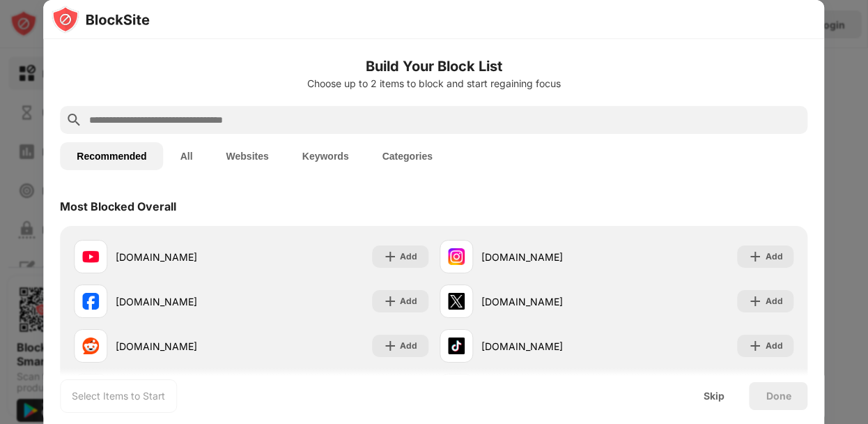 The width and height of the screenshot is (868, 424). Describe the element at coordinates (714, 396) in the screenshot. I see `div: Skip` at that location.